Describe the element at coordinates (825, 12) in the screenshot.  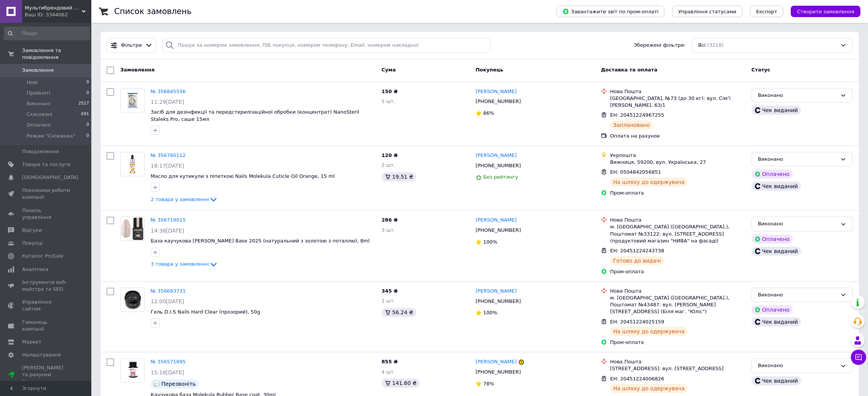
I see `button: Створити замовлення` at that location.